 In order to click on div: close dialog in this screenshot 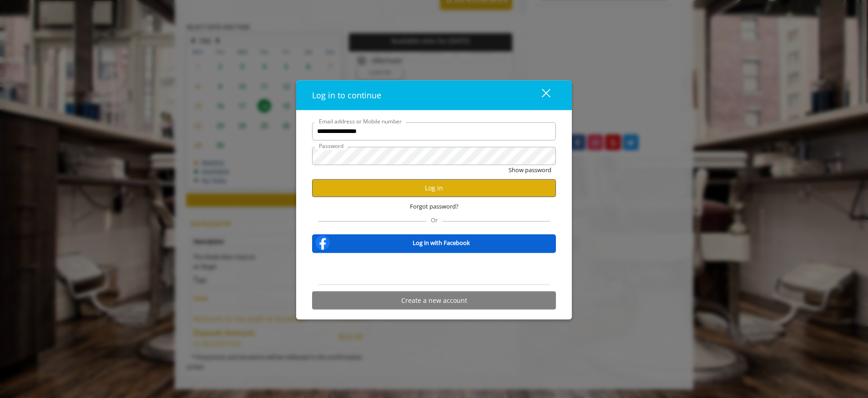, I will do `click(540, 95)`.